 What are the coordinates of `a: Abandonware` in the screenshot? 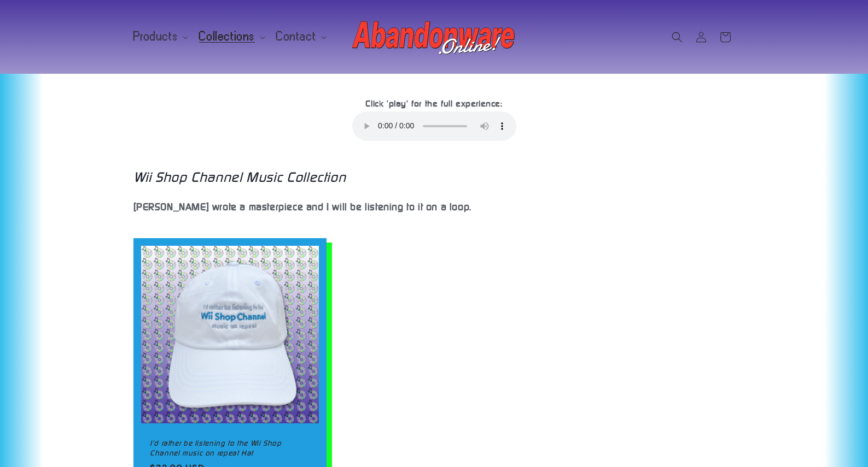 It's located at (434, 37).